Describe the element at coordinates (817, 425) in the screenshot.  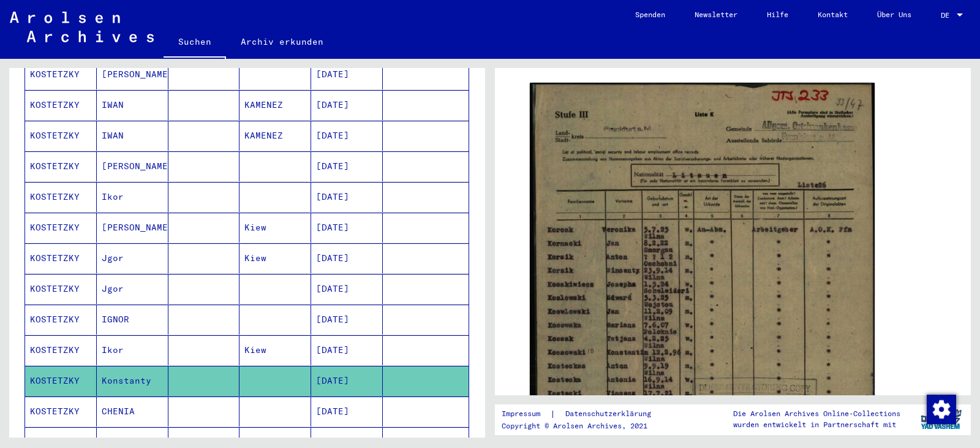
I see `p: wurden entwickelt in Partnerschaft mit` at that location.